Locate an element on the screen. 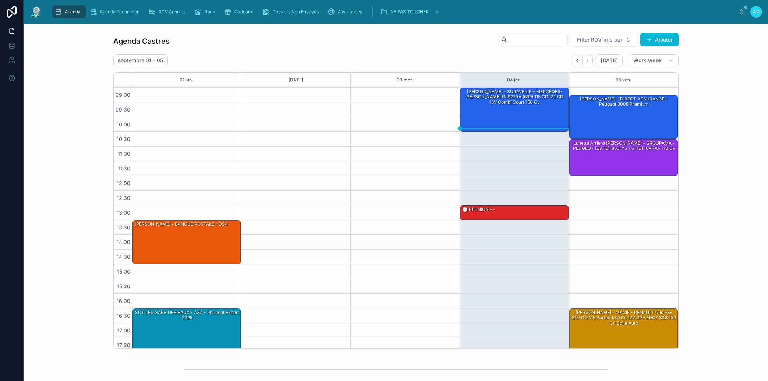  button: Select Button is located at coordinates (604, 40).